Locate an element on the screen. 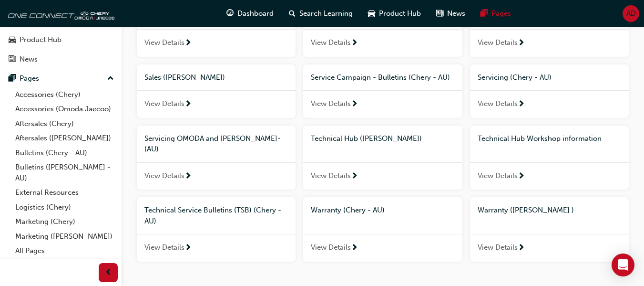 The image size is (644, 286). span: Search Learning is located at coordinates (326, 13).